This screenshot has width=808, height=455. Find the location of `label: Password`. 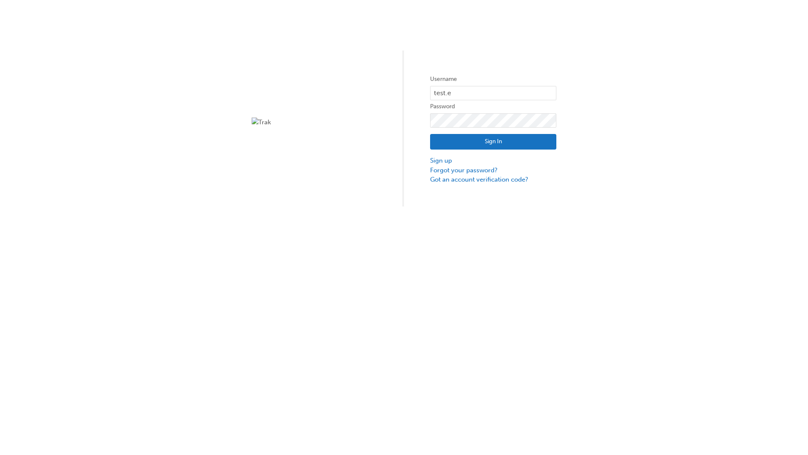

label: Password is located at coordinates (493, 107).